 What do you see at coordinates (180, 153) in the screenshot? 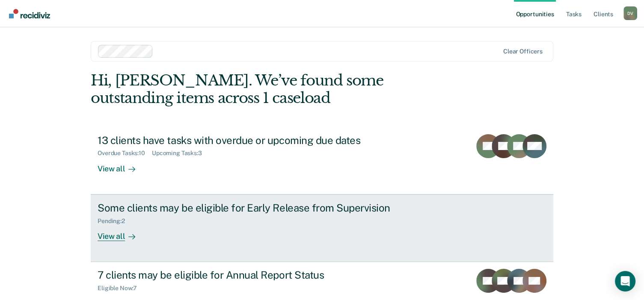
I see `div: Upcoming Tasks : 3` at bounding box center [180, 153].